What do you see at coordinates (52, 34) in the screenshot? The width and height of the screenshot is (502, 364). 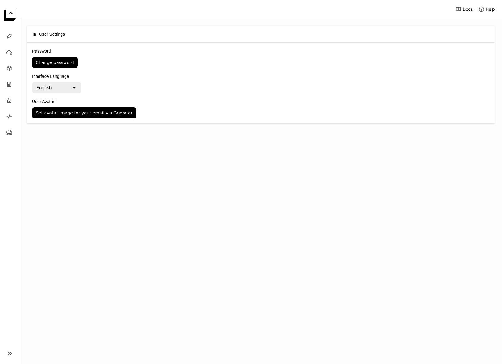 I see `span: User Settings` at bounding box center [52, 34].